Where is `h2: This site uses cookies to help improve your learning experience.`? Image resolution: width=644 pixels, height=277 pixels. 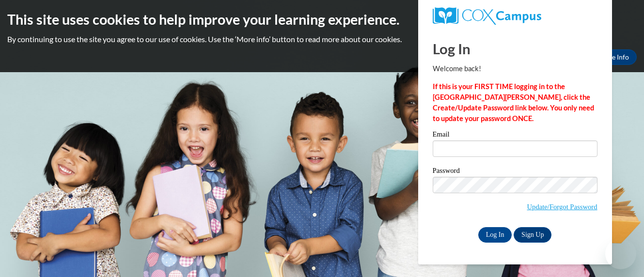
h2: This site uses cookies to help improve your learning experience. is located at coordinates (322, 20).